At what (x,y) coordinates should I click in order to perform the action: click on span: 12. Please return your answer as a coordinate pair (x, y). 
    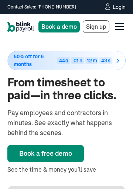
    Looking at the image, I should click on (90, 61).